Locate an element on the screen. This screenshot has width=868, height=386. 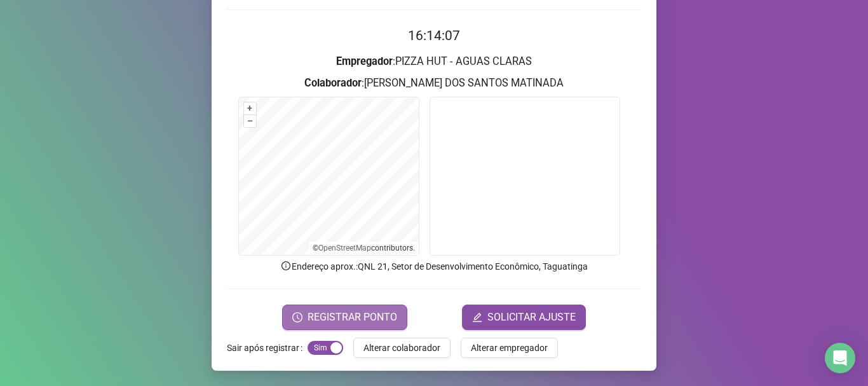
strong: Colaborador is located at coordinates (333, 83).